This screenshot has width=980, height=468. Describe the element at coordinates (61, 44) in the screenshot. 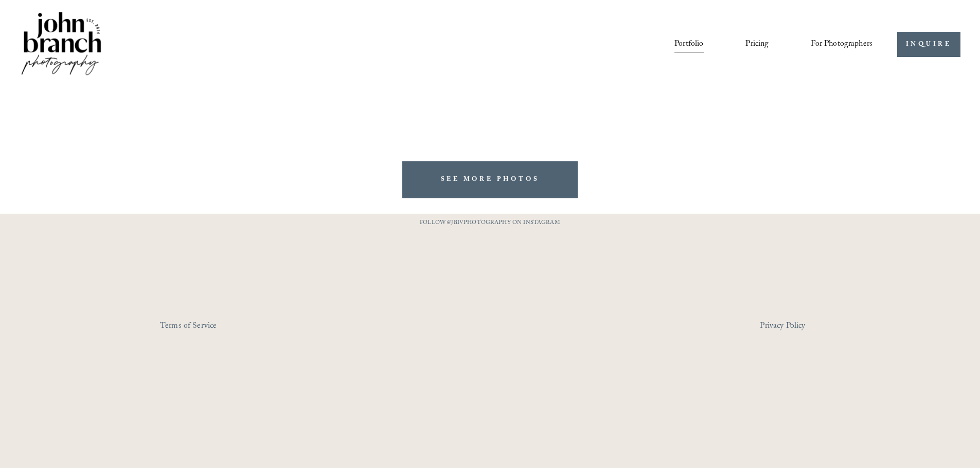

I see `img: John Branch IV Photography` at that location.